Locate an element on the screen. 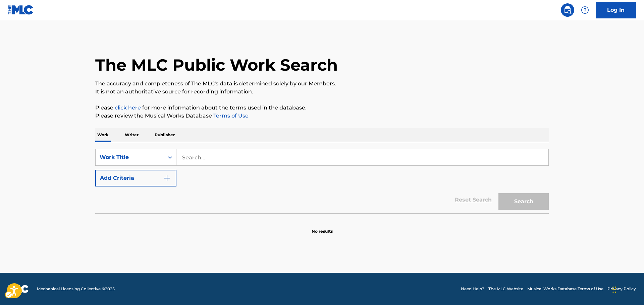  p: Work is located at coordinates (103, 135).